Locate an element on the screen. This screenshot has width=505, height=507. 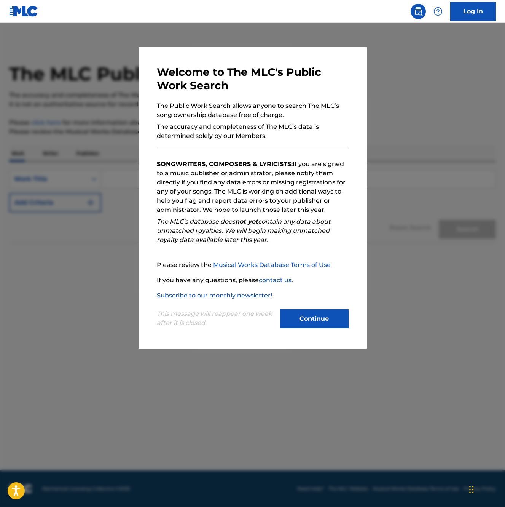
a: Musical Works Database Terms of Use is located at coordinates (272, 265).